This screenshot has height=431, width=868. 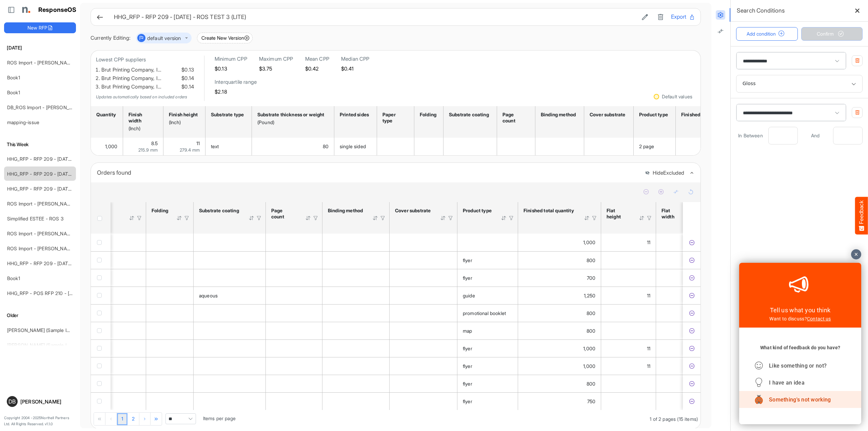 What do you see at coordinates (683, 313) in the screenshot?
I see `td: is template cell Column Header httpsnorthellcomontologiesmapping-rulesmeasurementhasflatsizewidth` at bounding box center [683, 313].